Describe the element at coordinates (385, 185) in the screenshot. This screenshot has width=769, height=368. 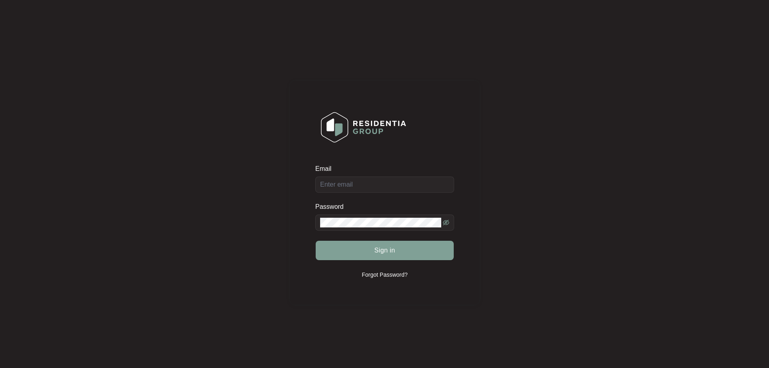
I see `input: Email` at that location.